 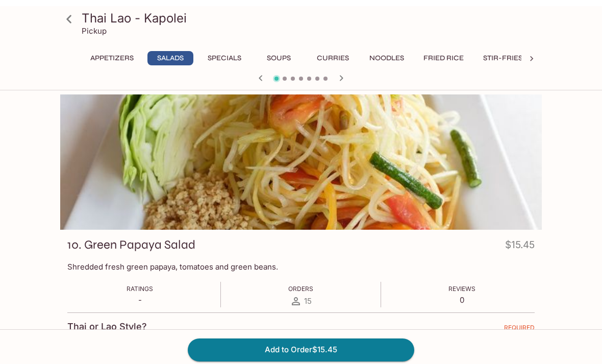 What do you see at coordinates (170, 52) in the screenshot?
I see `button: Salads` at bounding box center [170, 52].